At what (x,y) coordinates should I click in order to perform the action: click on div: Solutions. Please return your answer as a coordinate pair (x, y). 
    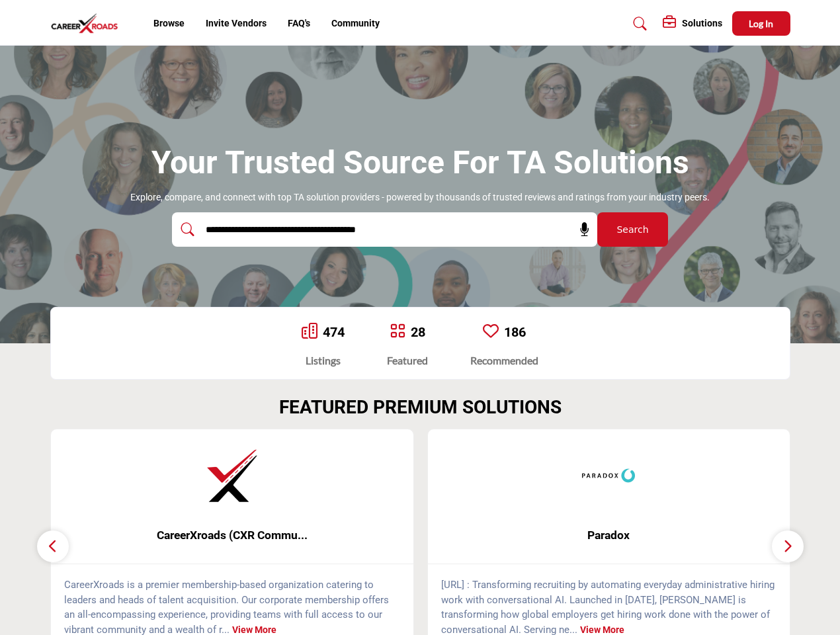
    Looking at the image, I should click on (692, 23).